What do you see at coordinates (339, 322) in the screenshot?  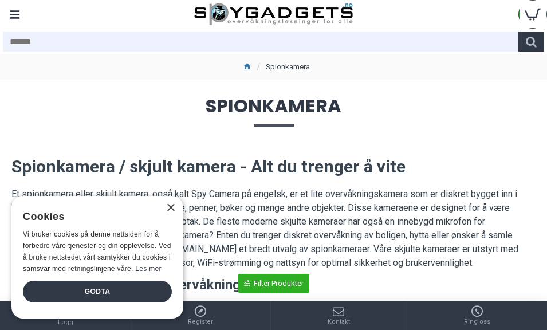 I see `span: Kontakt` at bounding box center [339, 322].